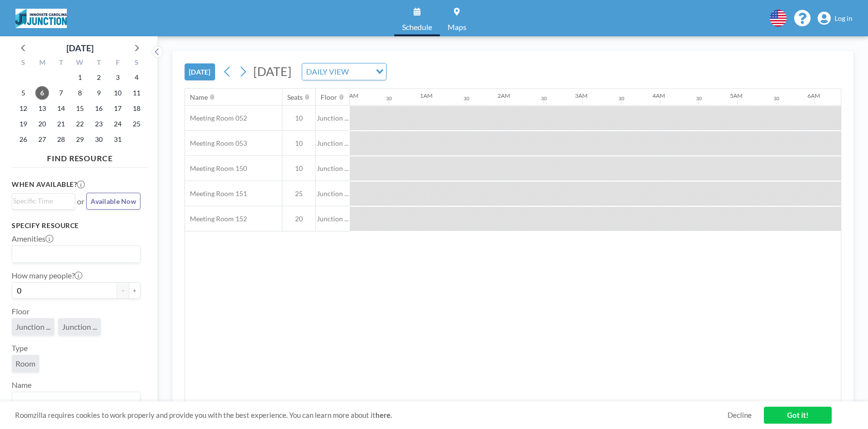 The height and width of the screenshot is (429, 868). What do you see at coordinates (736, 96) in the screenshot?
I see `div: 5AM` at bounding box center [736, 96].